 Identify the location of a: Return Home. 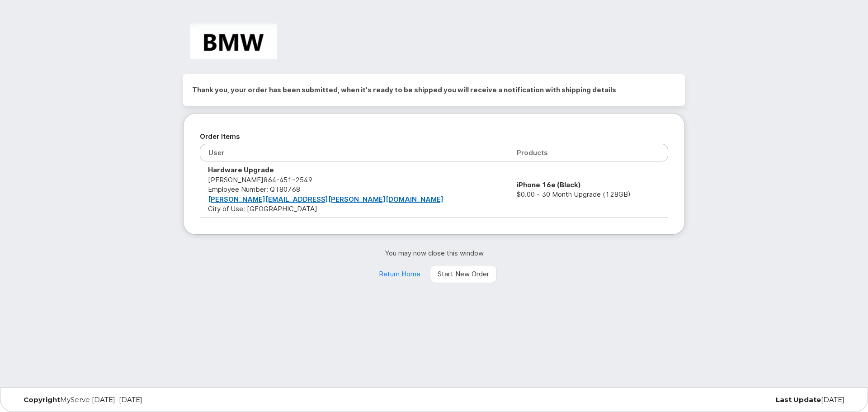
(400, 274).